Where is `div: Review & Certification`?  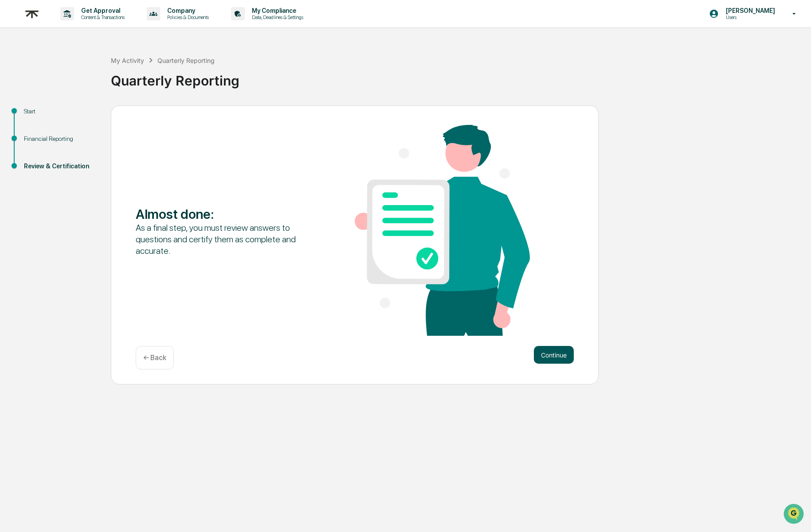 div: Review & Certification is located at coordinates (60, 166).